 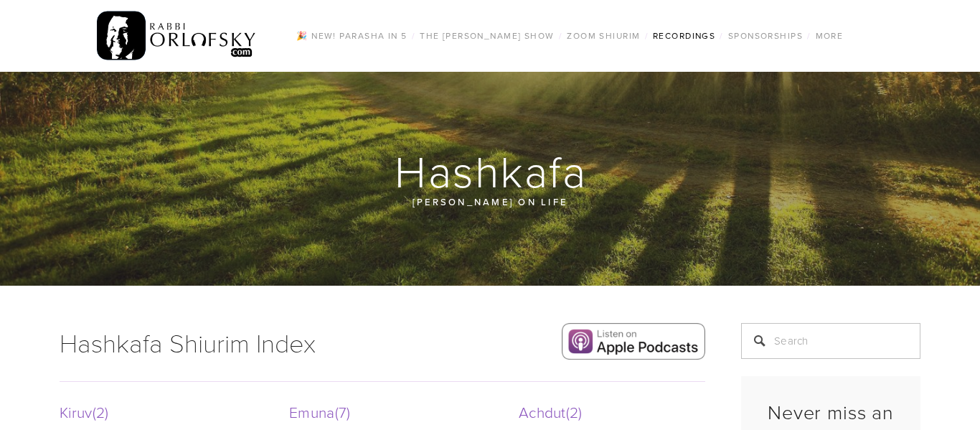 What do you see at coordinates (153, 412) in the screenshot?
I see `a: Kiruv2` at bounding box center [153, 412].